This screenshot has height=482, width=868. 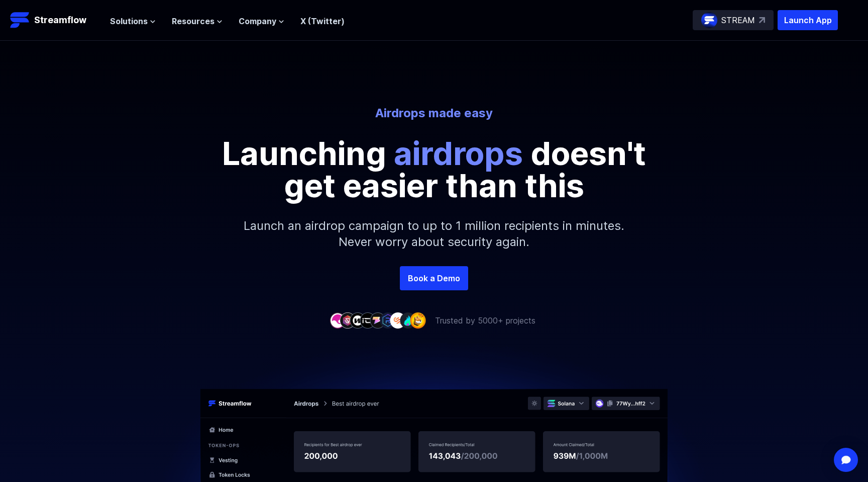 I want to click on p: Trusted by 5000+ projects, so click(x=485, y=320).